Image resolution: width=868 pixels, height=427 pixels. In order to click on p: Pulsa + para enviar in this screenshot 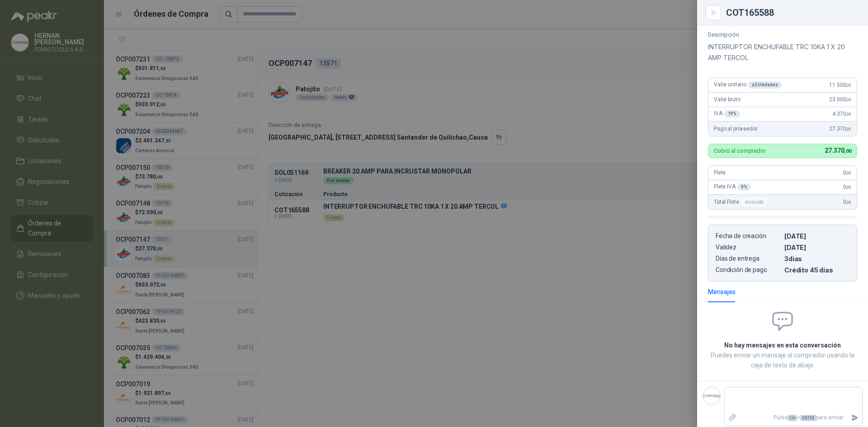, I will do `click(794, 417)`.